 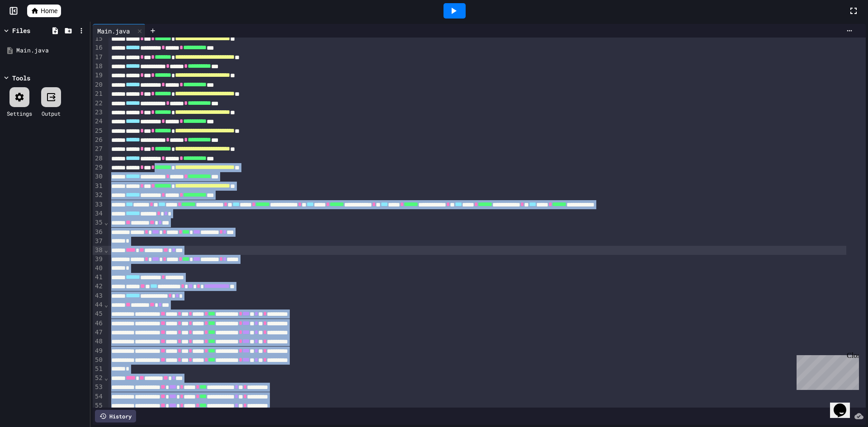 What do you see at coordinates (98, 222) in the screenshot?
I see `div: 35` at bounding box center [98, 222].